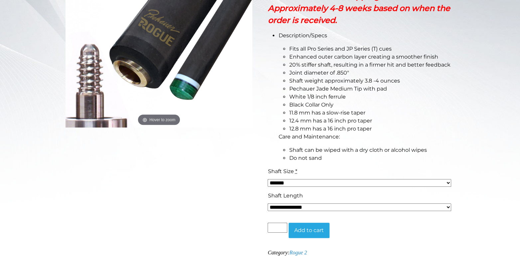  Describe the element at coordinates (309, 136) in the screenshot. I see `span: Care and Maintenance:` at that location.